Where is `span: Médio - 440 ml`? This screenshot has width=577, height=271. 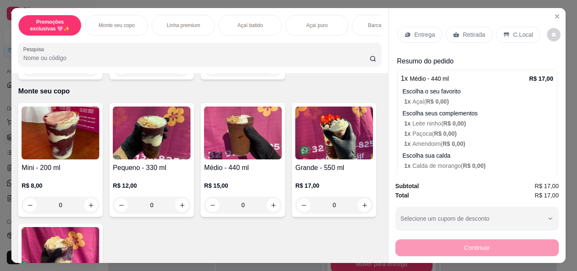
span: Médio - 440 ml is located at coordinates (429, 79).